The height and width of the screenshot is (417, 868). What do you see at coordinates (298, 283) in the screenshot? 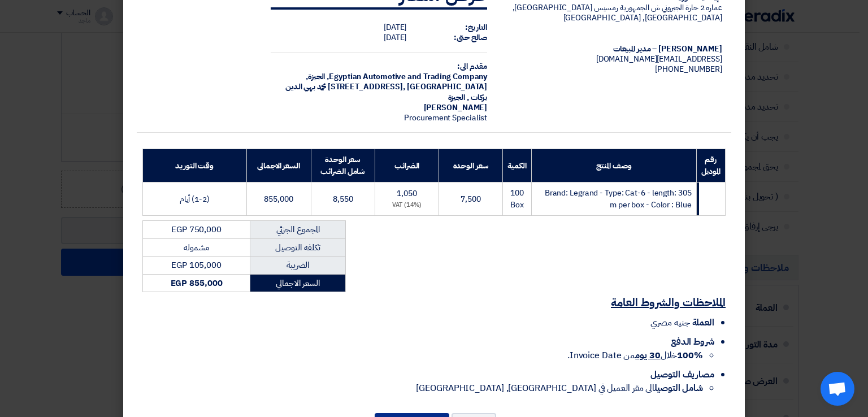
I see `td: السعر الاجمالي` at bounding box center [298, 283].